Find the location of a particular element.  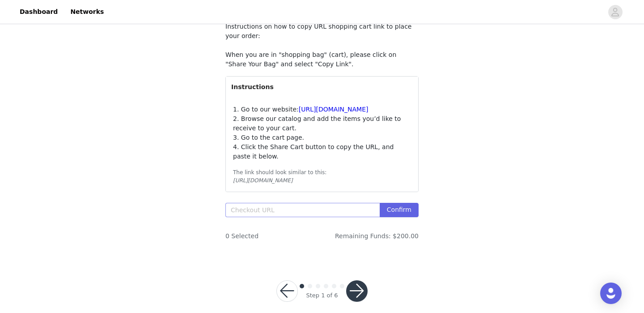

div: The link should look similar to this: is located at coordinates (322, 172).